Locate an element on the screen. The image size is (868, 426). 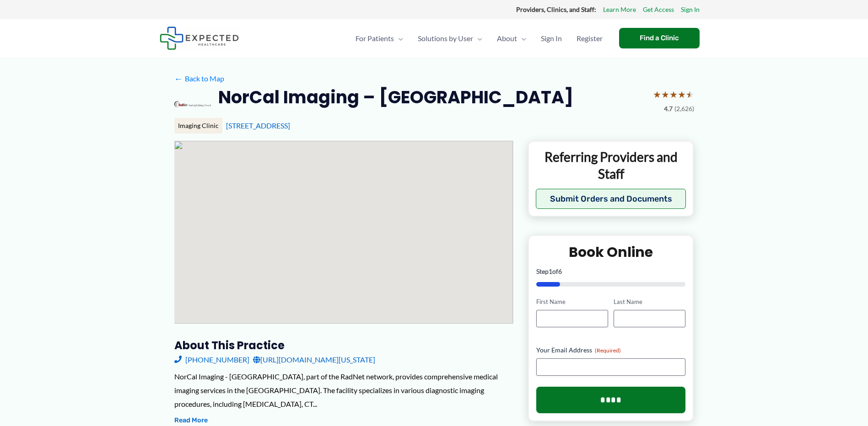
label: Last Name is located at coordinates (649, 302).